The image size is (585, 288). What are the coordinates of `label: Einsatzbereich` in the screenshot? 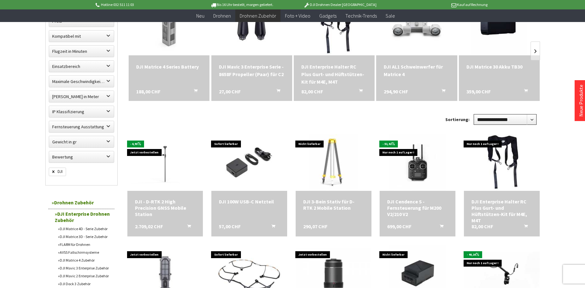 It's located at (81, 66).